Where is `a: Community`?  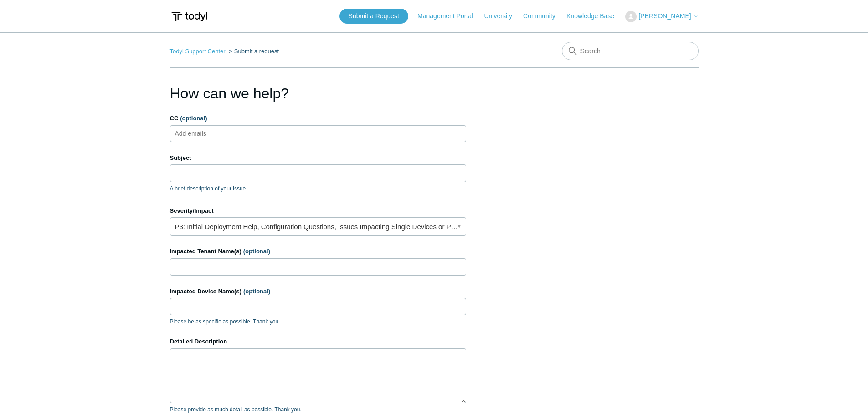
a: Community is located at coordinates (543, 16).